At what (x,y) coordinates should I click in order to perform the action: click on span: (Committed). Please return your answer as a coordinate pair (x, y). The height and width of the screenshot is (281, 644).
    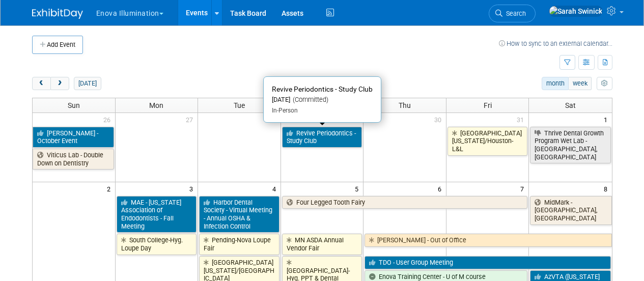
    Looking at the image, I should click on (309, 99).